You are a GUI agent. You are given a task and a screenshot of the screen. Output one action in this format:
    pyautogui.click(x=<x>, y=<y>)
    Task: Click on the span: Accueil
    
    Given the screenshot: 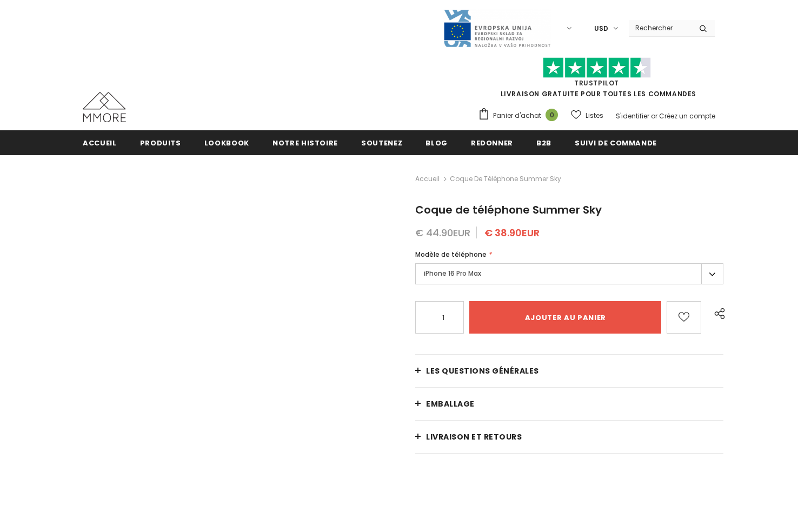 What is the action you would take?
    pyautogui.click(x=100, y=143)
    